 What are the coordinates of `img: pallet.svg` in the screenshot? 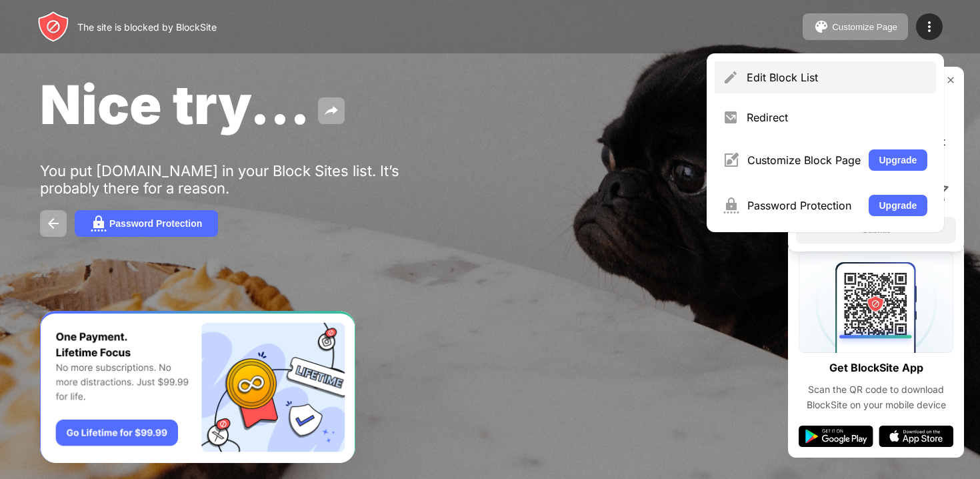 It's located at (822, 27).